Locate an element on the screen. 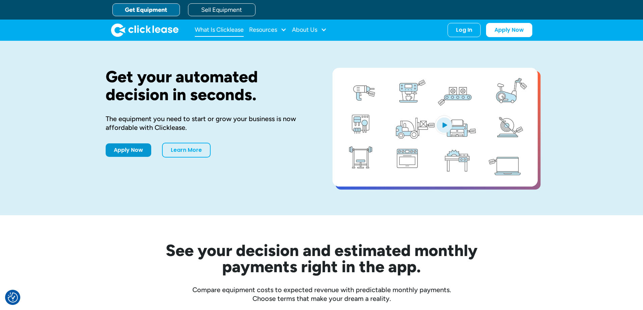  h1: Get your automated decision in seconds. is located at coordinates (208, 86).